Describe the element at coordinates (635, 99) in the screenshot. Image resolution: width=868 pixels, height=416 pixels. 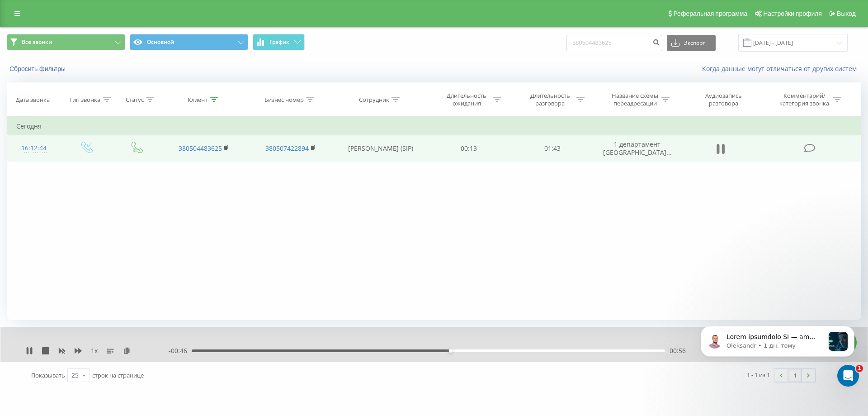
I see `div: Название схемы переадресации` at that location.